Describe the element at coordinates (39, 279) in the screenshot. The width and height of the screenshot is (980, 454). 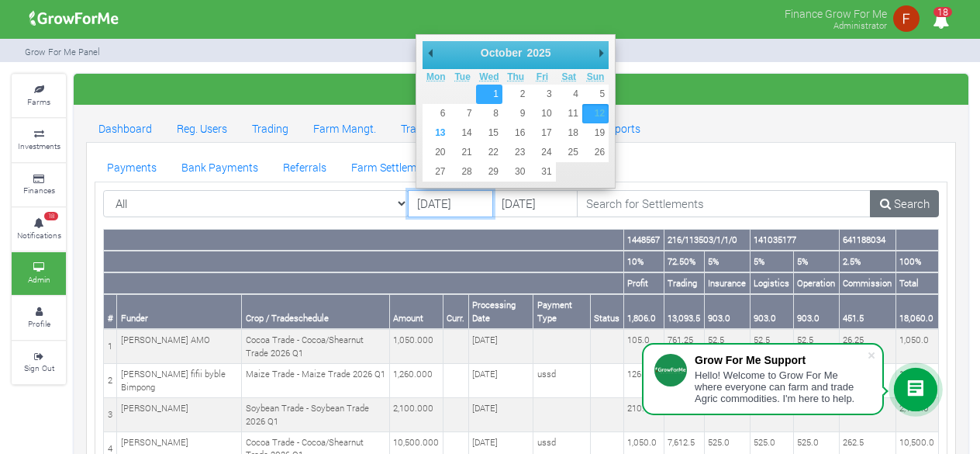
I see `small: Admin` at that location.